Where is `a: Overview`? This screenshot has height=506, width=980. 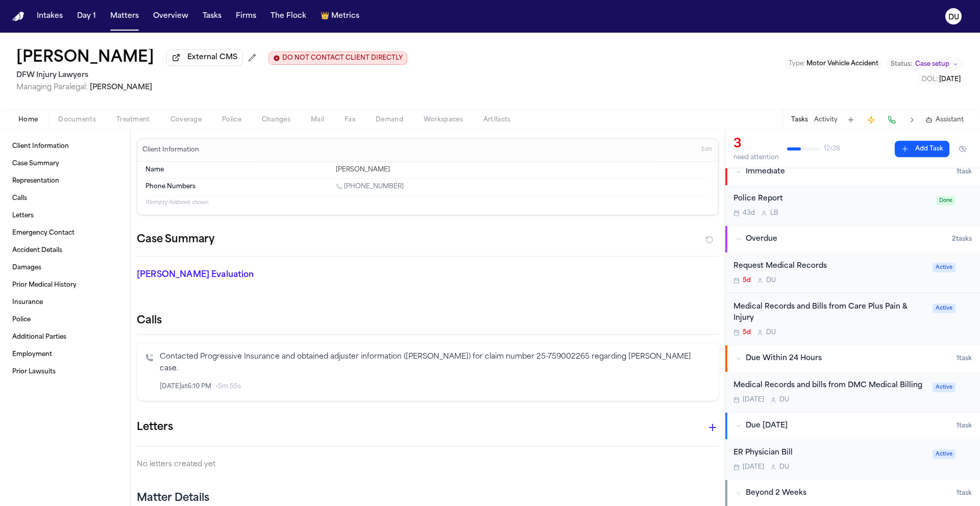
a: Overview is located at coordinates (170, 17).